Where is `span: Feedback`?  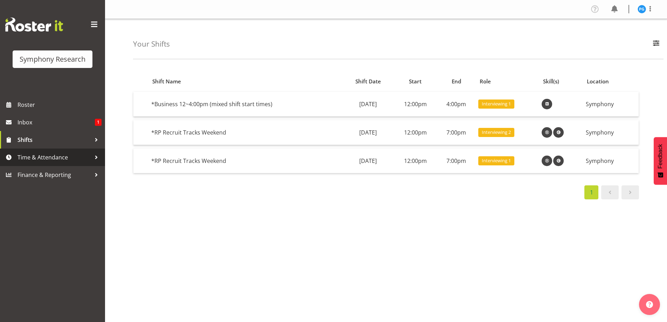 span: Feedback is located at coordinates (660, 156).